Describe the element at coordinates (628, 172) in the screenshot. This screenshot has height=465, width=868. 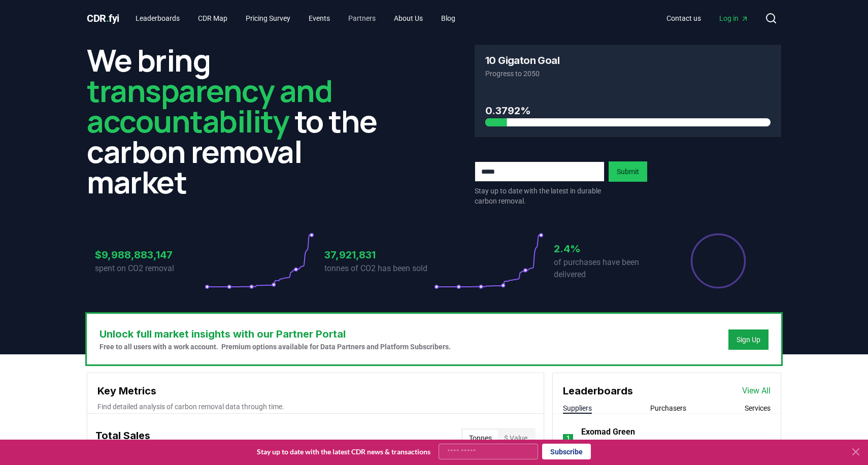
I see `button: Submit` at that location.